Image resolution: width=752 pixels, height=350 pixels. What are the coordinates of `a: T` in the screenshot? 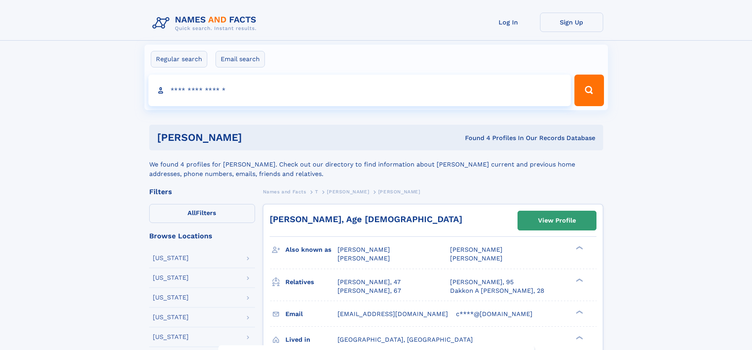 It's located at (316, 191).